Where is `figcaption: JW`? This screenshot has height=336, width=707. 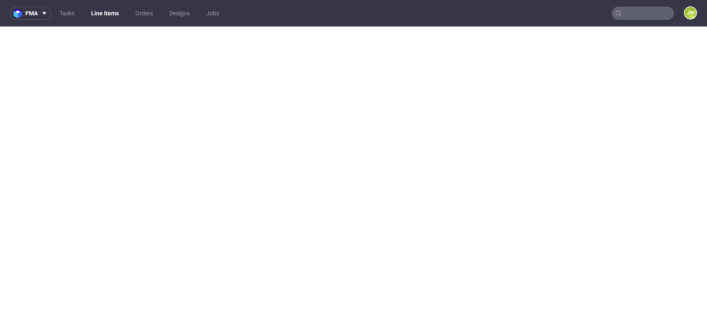
figcaption: JW is located at coordinates (691, 13).